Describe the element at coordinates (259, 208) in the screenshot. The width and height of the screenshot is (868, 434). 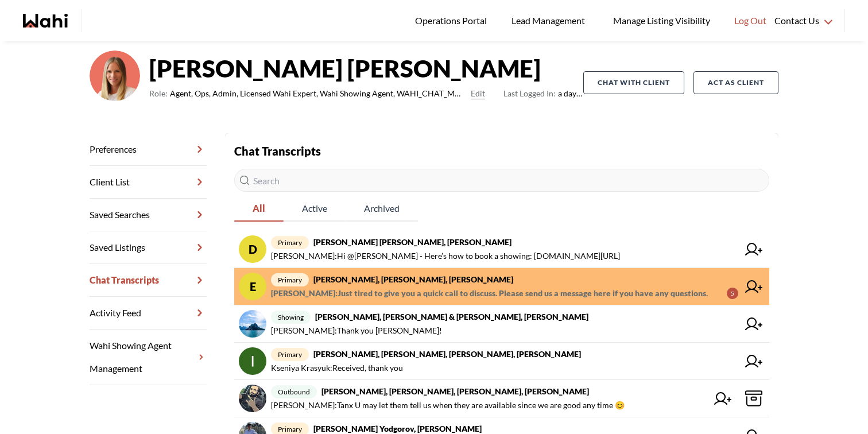
I see `span: All` at that location.